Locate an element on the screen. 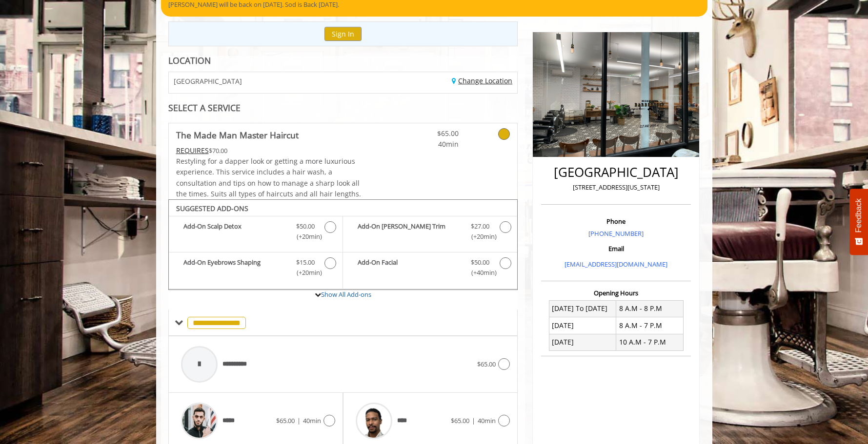 The height and width of the screenshot is (444, 868). span: $27.00 is located at coordinates (480, 226).